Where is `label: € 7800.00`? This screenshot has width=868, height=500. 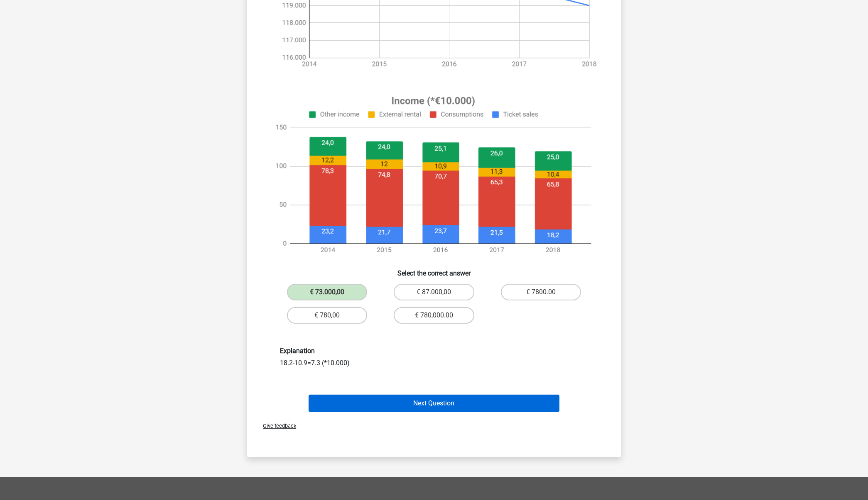
label: € 7800.00 is located at coordinates (540, 292).